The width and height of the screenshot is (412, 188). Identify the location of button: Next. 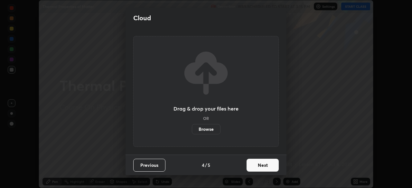
(263, 166).